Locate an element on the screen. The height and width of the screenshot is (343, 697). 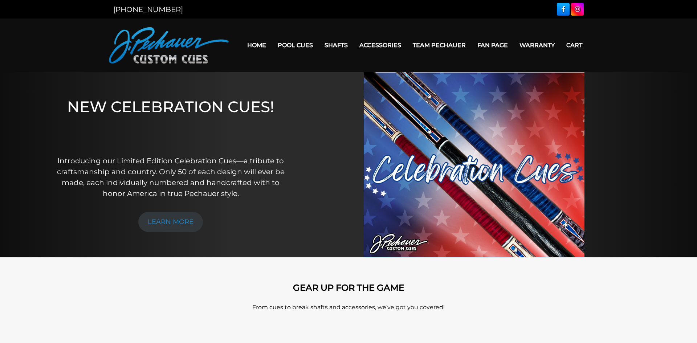
a: LEARN MORE is located at coordinates (171, 222).